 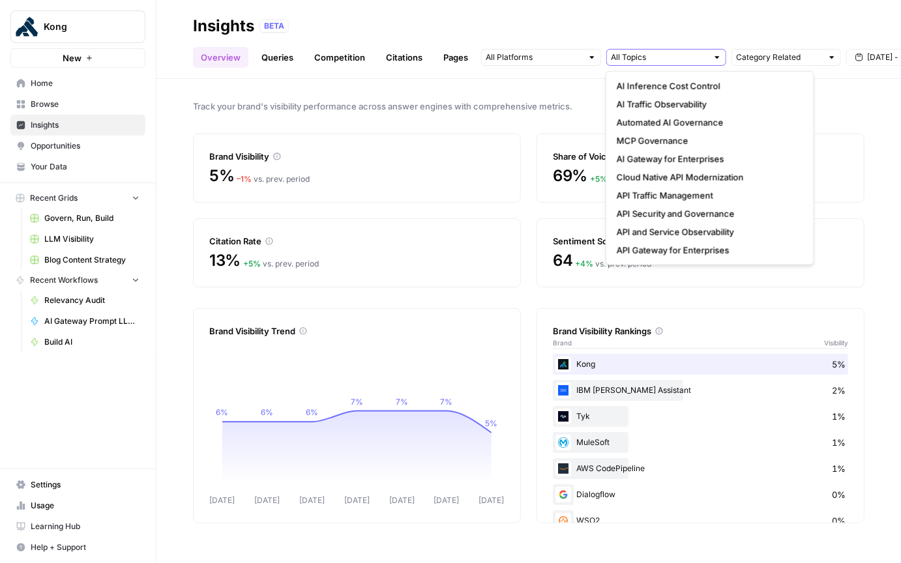 What do you see at coordinates (456, 57) in the screenshot?
I see `a: Pages` at bounding box center [456, 57].